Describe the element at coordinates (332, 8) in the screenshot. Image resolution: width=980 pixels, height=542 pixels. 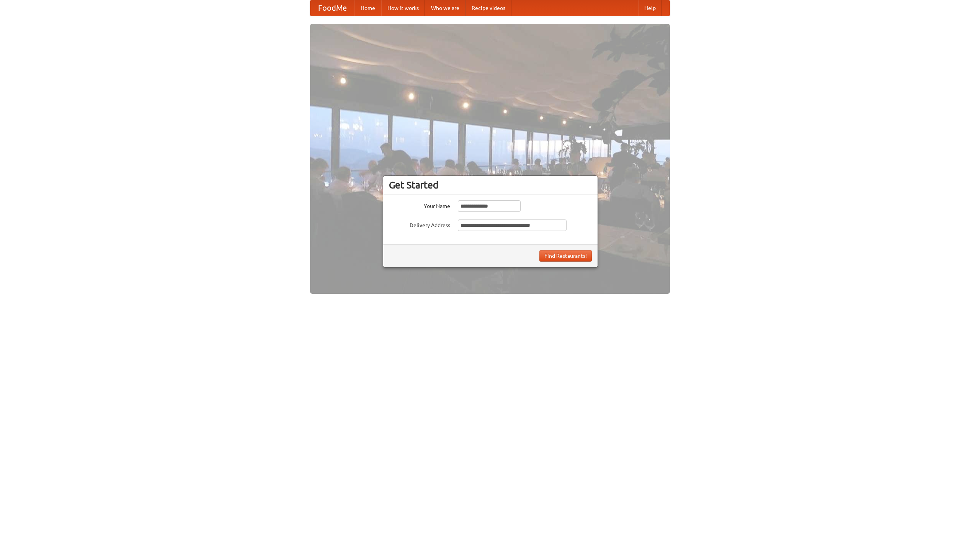
I see `a: FoodMe` at that location.